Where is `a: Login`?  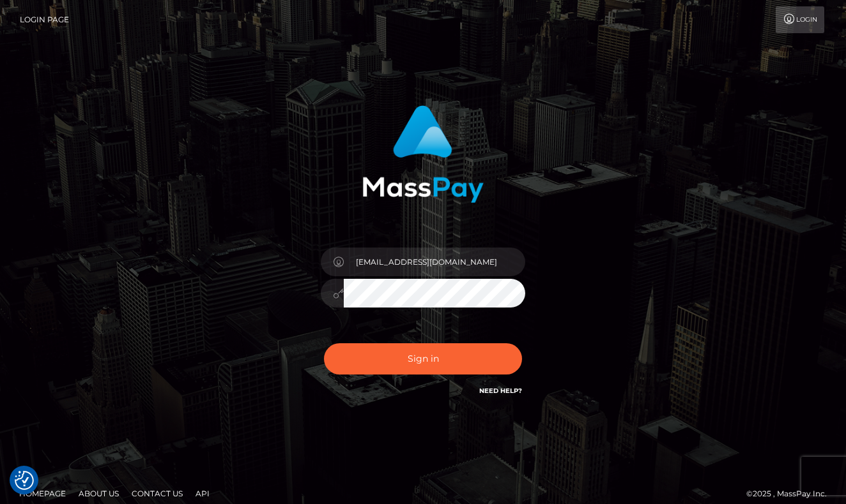 a: Login is located at coordinates (800, 20).